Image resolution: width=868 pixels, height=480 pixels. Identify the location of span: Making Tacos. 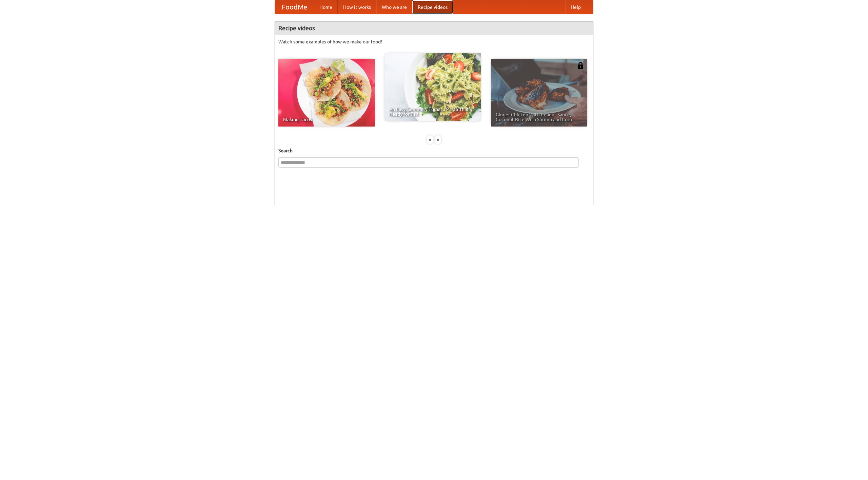
(327, 119).